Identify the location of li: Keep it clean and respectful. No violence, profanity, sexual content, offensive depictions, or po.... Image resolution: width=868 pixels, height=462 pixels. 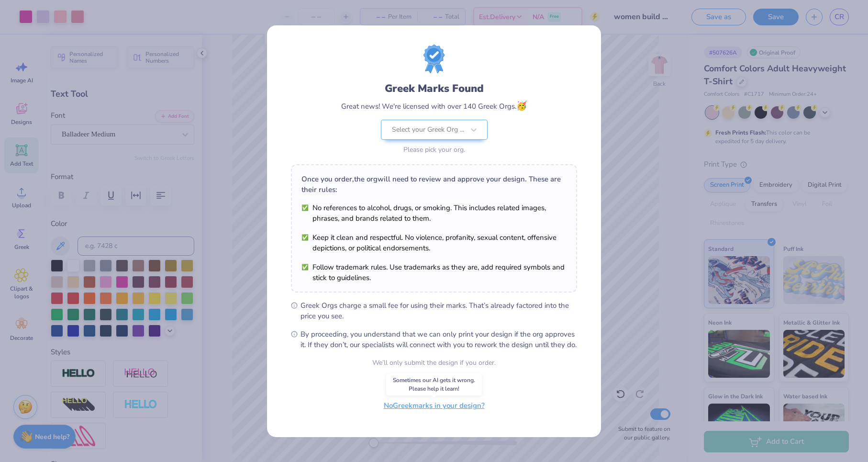
(434, 243).